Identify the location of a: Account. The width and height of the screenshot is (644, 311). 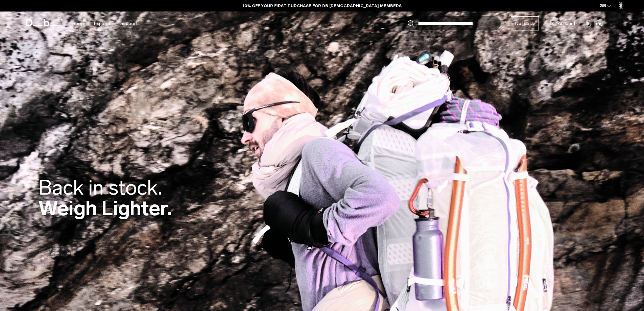
(562, 24).